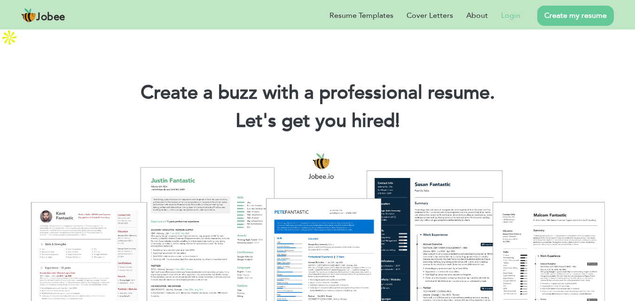 The image size is (635, 301). I want to click on span: Jobee, so click(51, 17).